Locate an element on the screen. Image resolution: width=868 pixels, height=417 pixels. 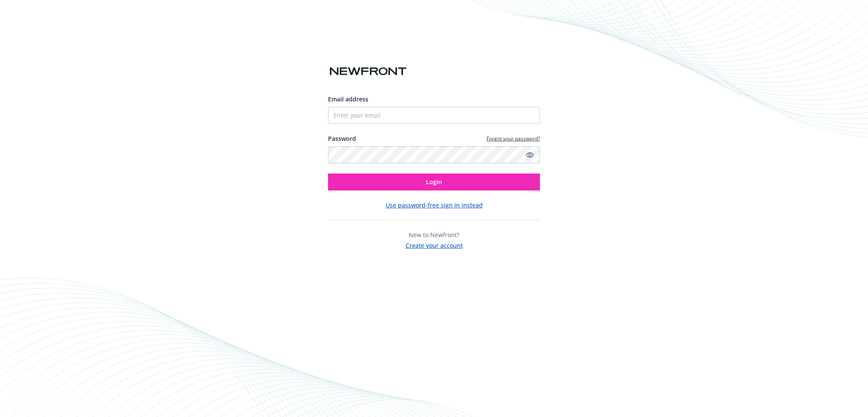
a: Forgot your password? is located at coordinates (513, 138).